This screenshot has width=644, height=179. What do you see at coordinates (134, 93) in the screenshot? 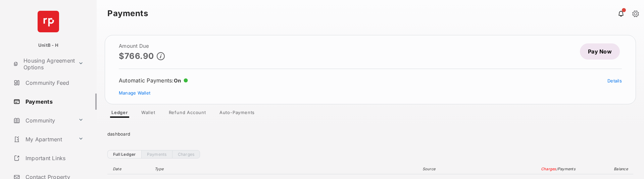
I see `a: Manage Wallet` at bounding box center [134, 93].